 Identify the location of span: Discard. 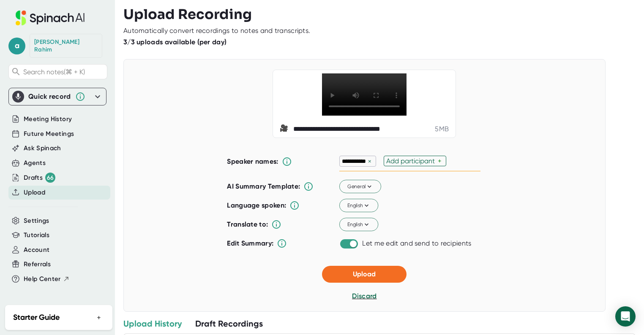
(365, 296).